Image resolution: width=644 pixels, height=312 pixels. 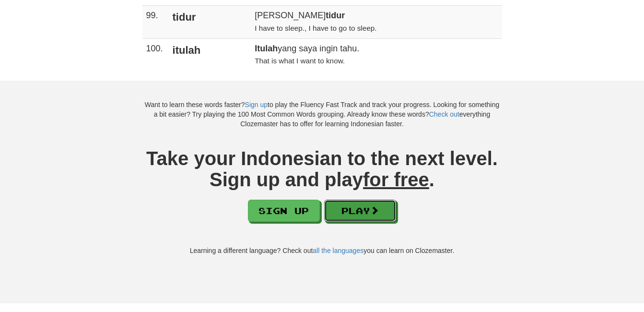 I want to click on u: for free, so click(x=396, y=179).